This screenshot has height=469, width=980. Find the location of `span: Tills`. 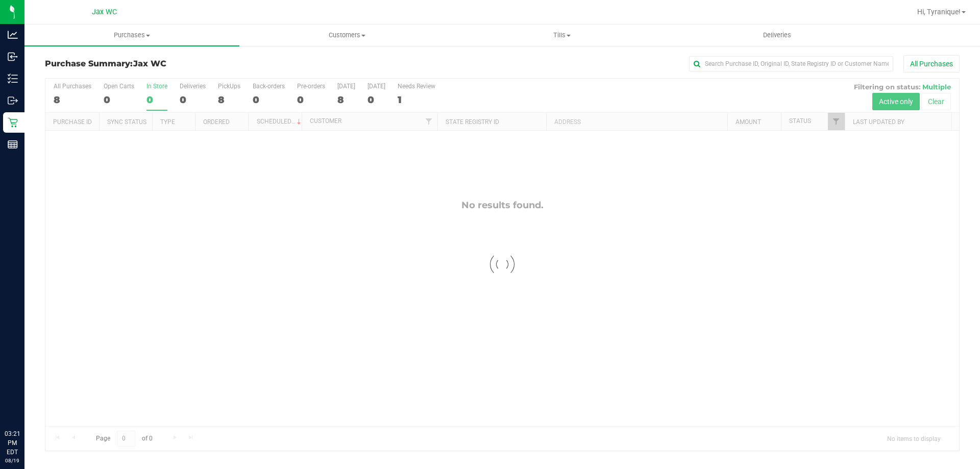

span: Tills is located at coordinates (562, 35).